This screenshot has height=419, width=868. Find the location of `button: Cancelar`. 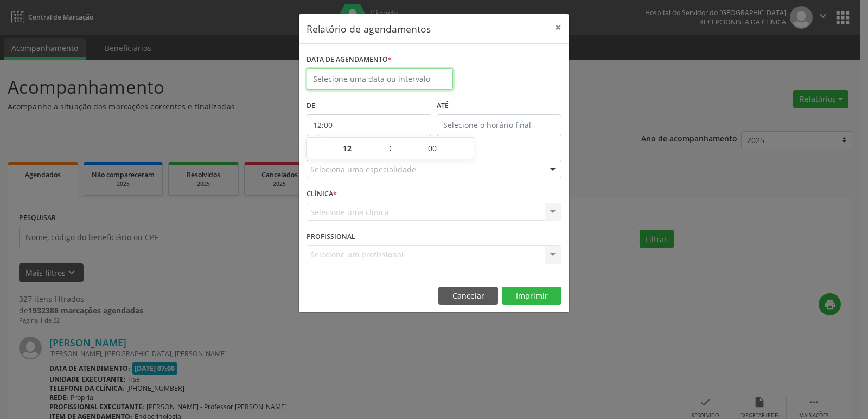

button: Cancelar is located at coordinates (468, 296).